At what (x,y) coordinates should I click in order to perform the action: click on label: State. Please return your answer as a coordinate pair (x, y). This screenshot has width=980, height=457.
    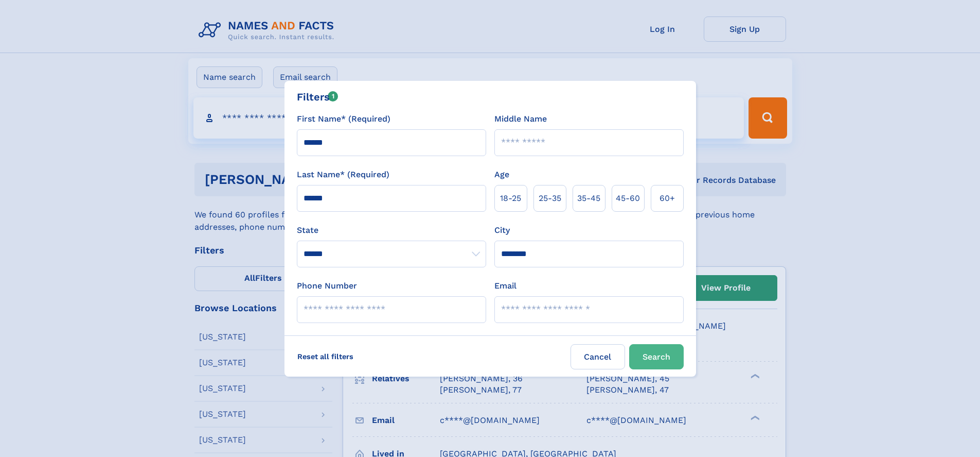
    Looking at the image, I should click on (392, 230).